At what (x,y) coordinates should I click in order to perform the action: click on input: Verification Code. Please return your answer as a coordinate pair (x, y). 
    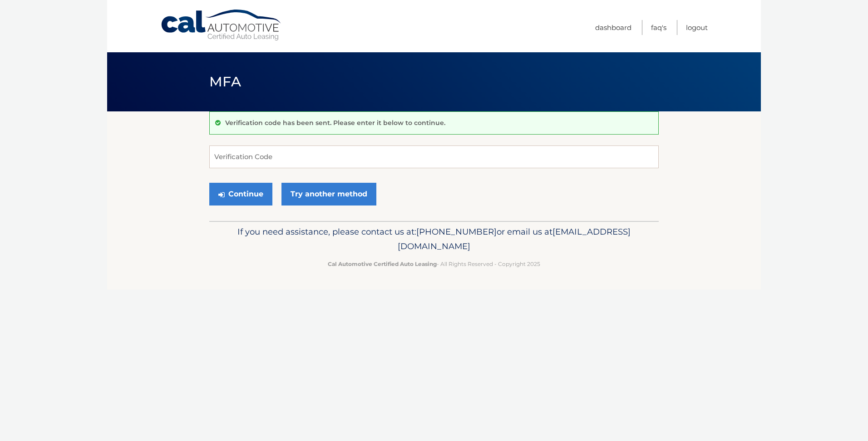
    Looking at the image, I should click on (434, 157).